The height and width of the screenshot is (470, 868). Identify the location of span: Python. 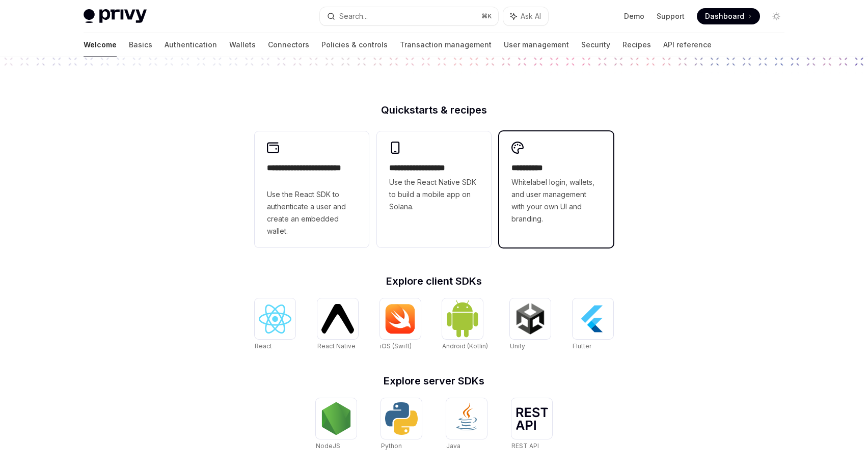
(391, 446).